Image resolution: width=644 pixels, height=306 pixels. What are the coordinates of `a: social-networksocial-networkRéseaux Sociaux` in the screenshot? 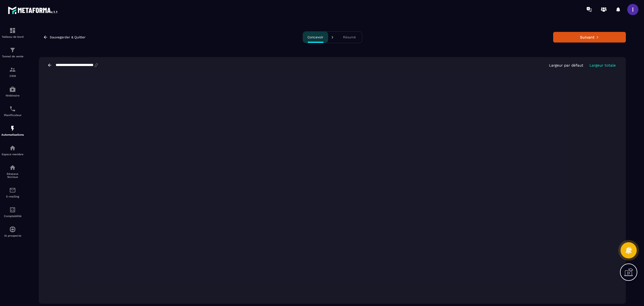 It's located at (13, 171).